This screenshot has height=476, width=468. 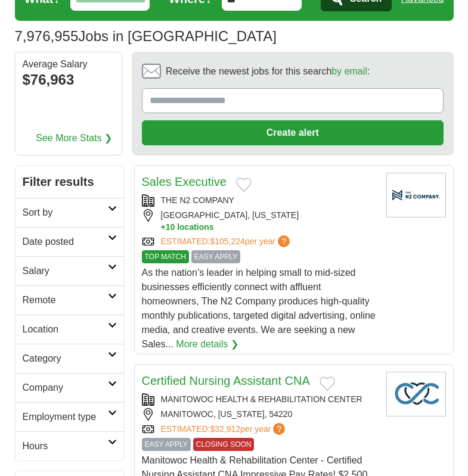 I want to click on a: ESTIMATED:$105,224per year?, so click(x=227, y=241).